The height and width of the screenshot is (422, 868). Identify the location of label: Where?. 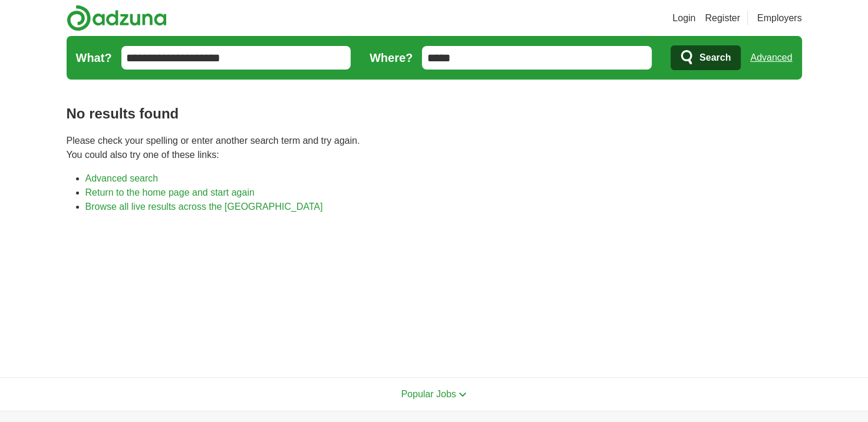
(391, 58).